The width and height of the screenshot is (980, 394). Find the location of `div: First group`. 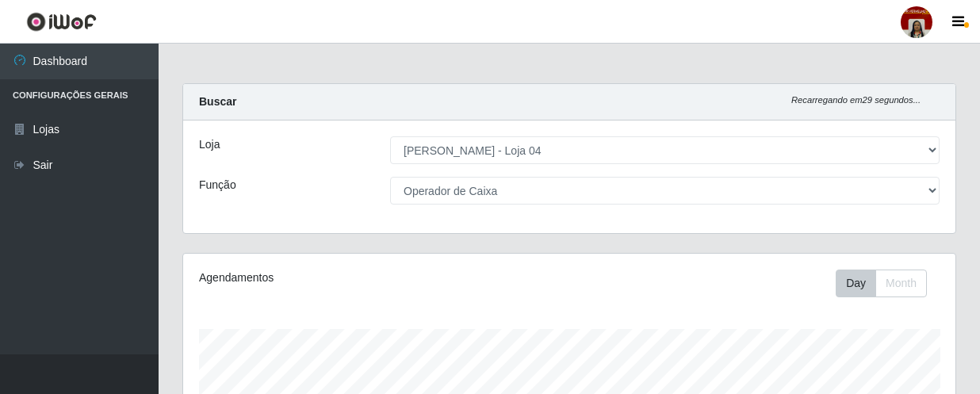

div: First group is located at coordinates (880, 283).